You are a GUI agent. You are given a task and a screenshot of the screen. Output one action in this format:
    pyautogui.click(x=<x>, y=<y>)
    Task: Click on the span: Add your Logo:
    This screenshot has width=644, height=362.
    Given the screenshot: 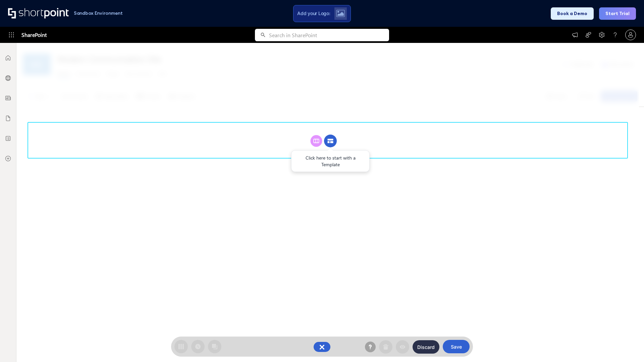 What is the action you would take?
    pyautogui.click(x=313, y=14)
    